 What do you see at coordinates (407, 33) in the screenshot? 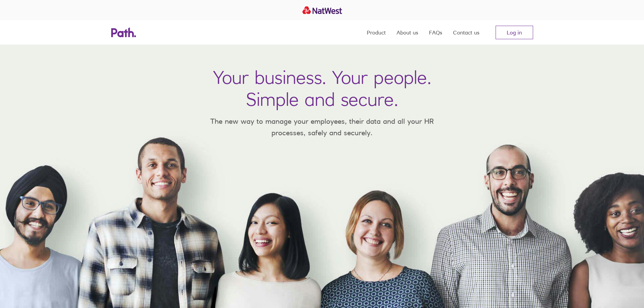
I see `a: About us` at bounding box center [407, 33].